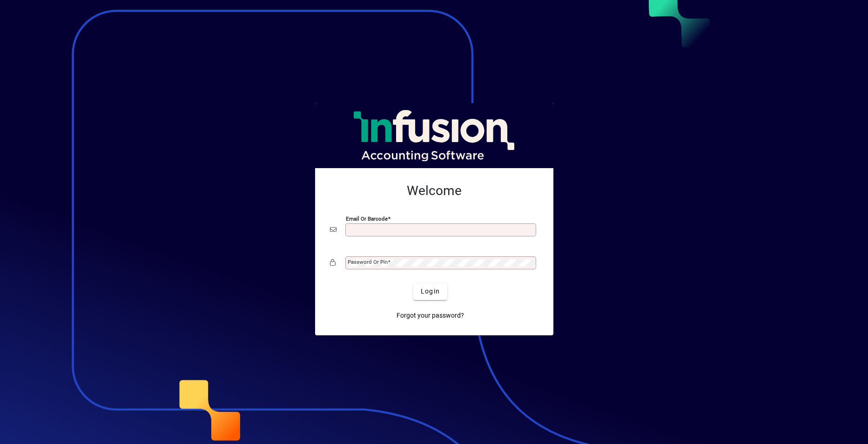  Describe the element at coordinates (430, 291) in the screenshot. I see `span: Login` at that location.